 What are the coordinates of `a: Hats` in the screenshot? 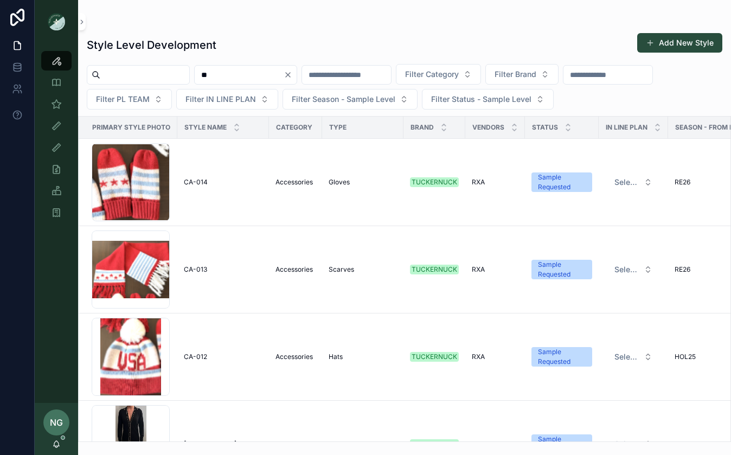 It's located at (363, 357).